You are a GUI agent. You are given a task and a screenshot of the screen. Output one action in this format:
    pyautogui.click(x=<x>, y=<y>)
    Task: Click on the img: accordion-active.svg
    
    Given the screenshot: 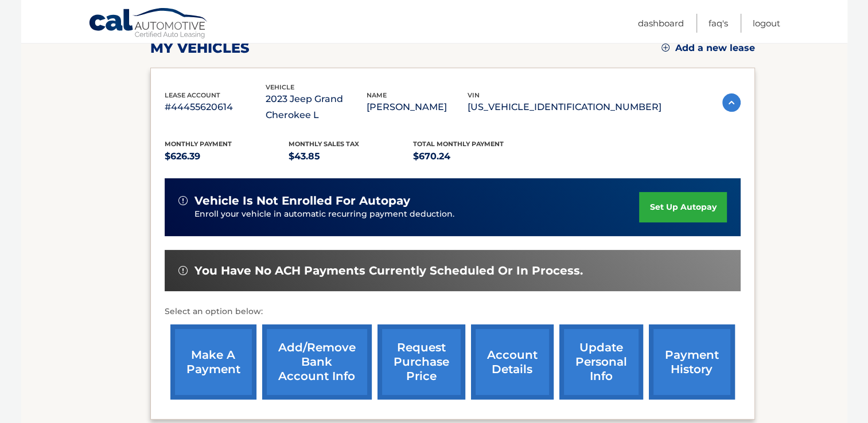 What is the action you would take?
    pyautogui.click(x=731, y=103)
    